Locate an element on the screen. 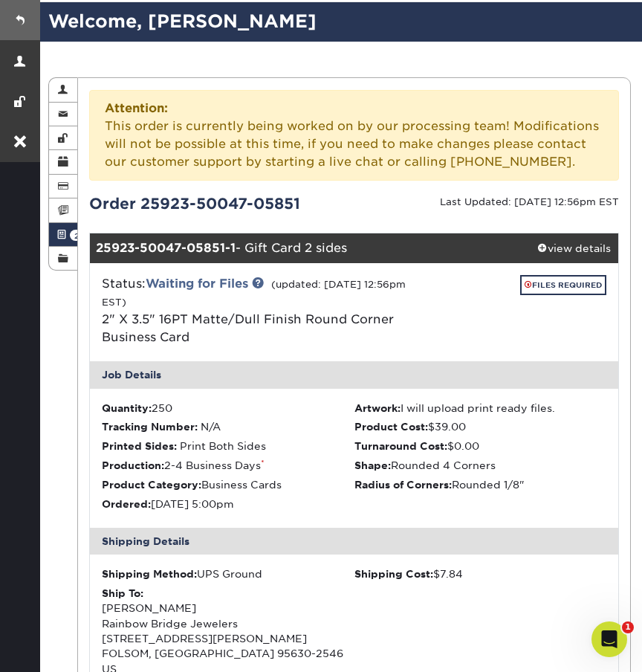 Image resolution: width=642 pixels, height=672 pixels. div: view details is located at coordinates (574, 248).